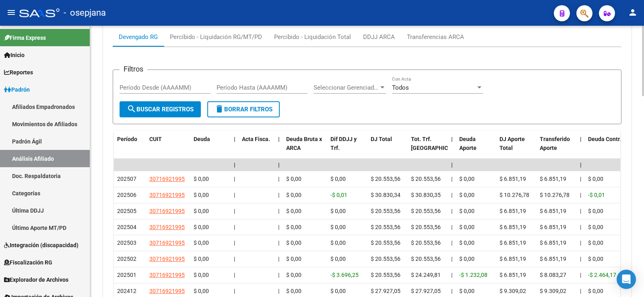 The image size is (644, 297). What do you see at coordinates (436, 37) in the screenshot?
I see `div: Transferencias ARCA` at bounding box center [436, 37].